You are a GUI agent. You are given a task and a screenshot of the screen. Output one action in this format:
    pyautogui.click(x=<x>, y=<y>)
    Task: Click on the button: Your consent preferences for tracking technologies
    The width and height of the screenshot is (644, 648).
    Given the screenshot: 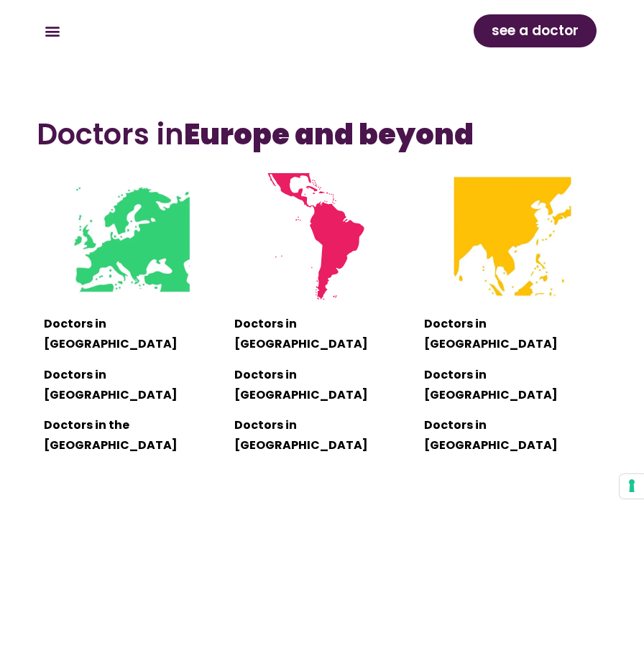 What is the action you would take?
    pyautogui.click(x=631, y=486)
    